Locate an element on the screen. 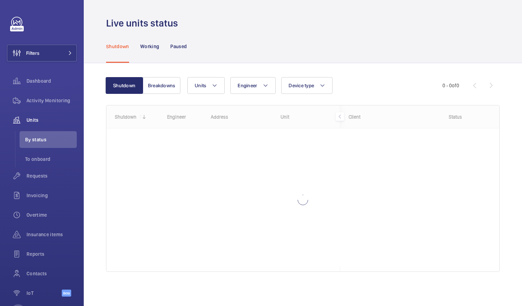 Image resolution: width=522 pixels, height=306 pixels. button: Units is located at coordinates (206, 85).